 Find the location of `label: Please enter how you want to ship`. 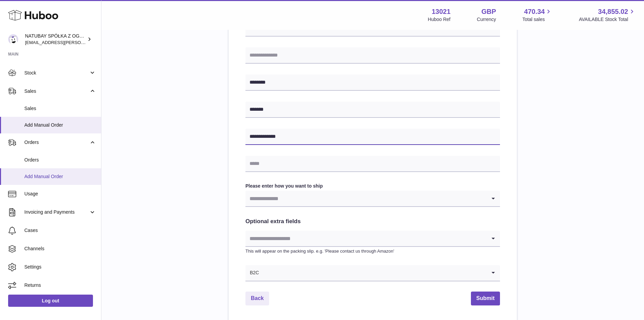

label: Please enter how you want to ship is located at coordinates (372, 186).